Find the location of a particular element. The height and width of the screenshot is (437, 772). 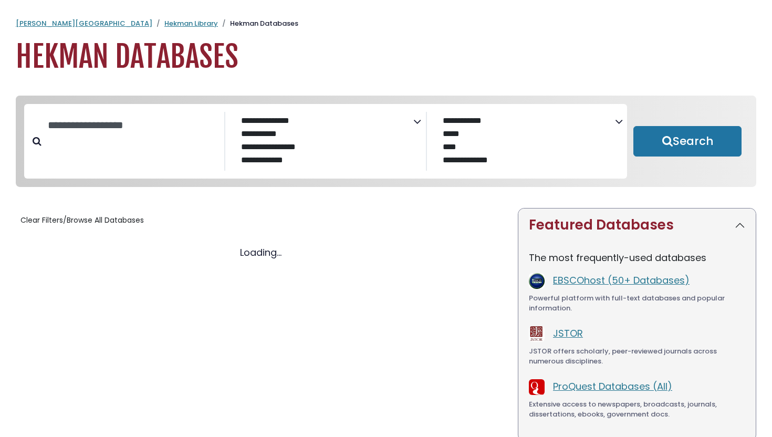

p: The most frequently-used databases is located at coordinates (637, 257).